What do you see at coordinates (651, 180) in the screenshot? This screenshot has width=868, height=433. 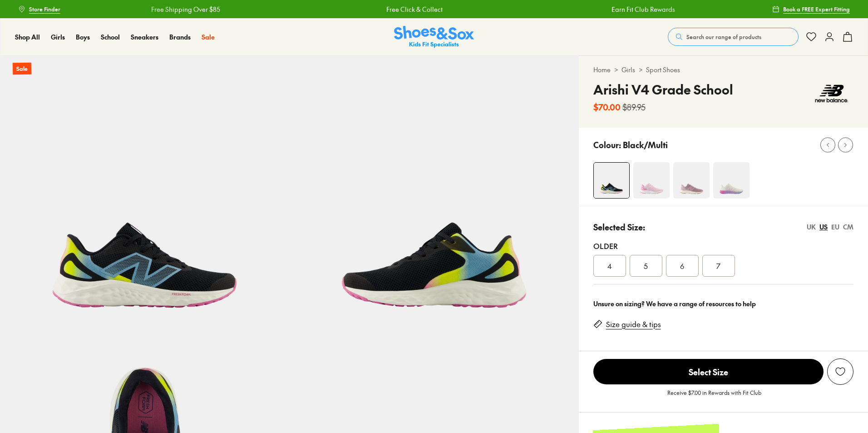 I see `img: 4-473929_1` at bounding box center [651, 180].